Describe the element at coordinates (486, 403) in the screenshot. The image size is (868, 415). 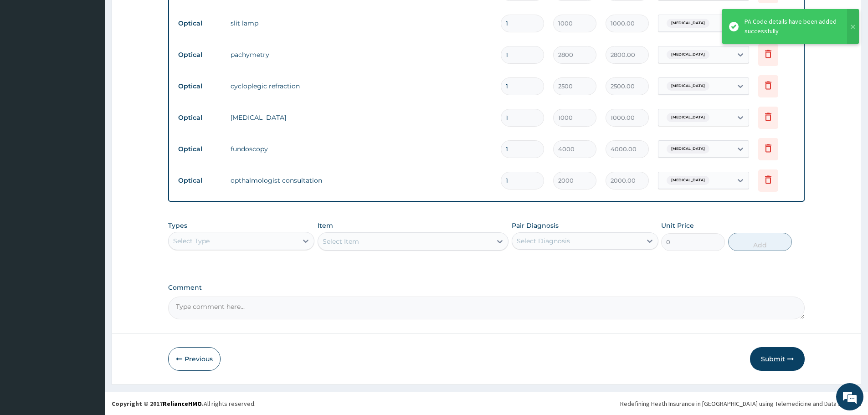
I see `footer: All rights reserved.` at that location.